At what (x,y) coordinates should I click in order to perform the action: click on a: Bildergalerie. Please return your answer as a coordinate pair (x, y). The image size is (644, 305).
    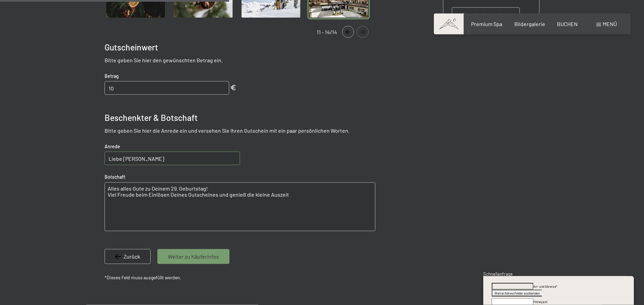
    Looking at the image, I should click on (529, 24).